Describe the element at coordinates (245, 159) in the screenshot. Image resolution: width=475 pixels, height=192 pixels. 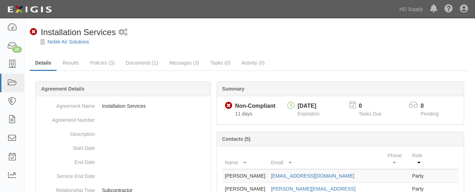
I see `th: Name` at that location.